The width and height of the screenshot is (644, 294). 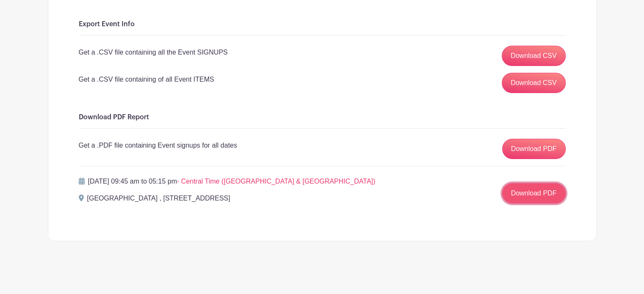 What do you see at coordinates (322, 117) in the screenshot?
I see `h6: Download PDF Report` at bounding box center [322, 117].